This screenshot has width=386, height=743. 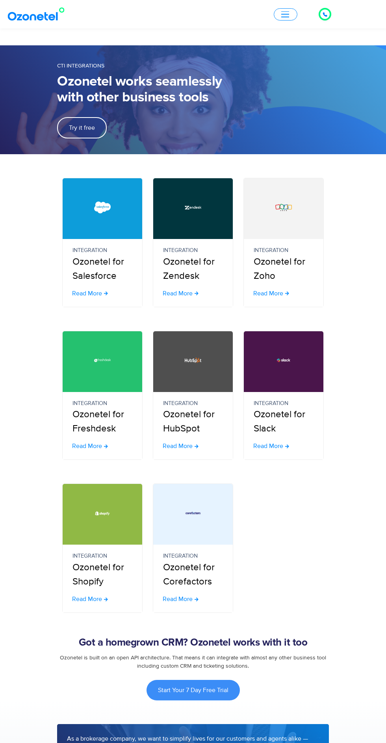 I want to click on span: Try it free, so click(x=82, y=128).